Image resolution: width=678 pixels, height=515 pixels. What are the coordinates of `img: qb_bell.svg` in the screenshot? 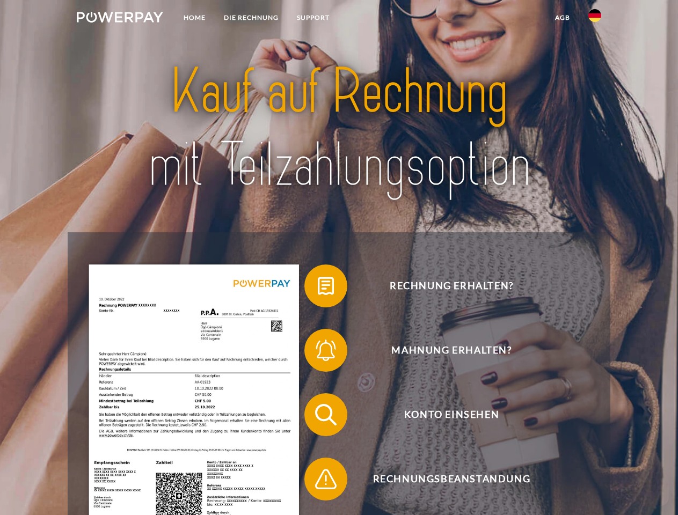 It's located at (326, 350).